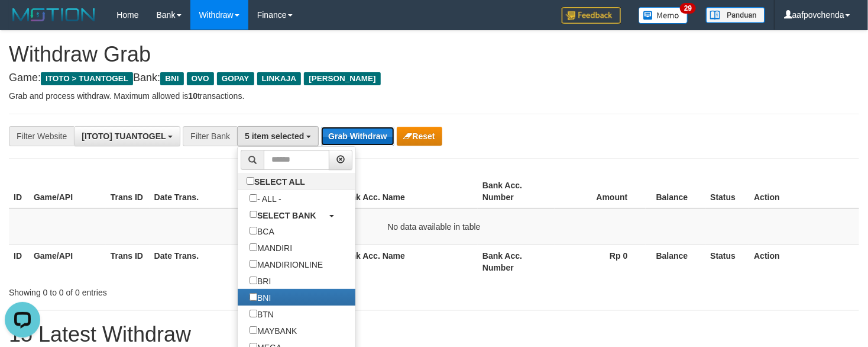 This screenshot has width=868, height=347. Describe the element at coordinates (434, 334) in the screenshot. I see `h1: 15 Latest Withdraw` at that location.